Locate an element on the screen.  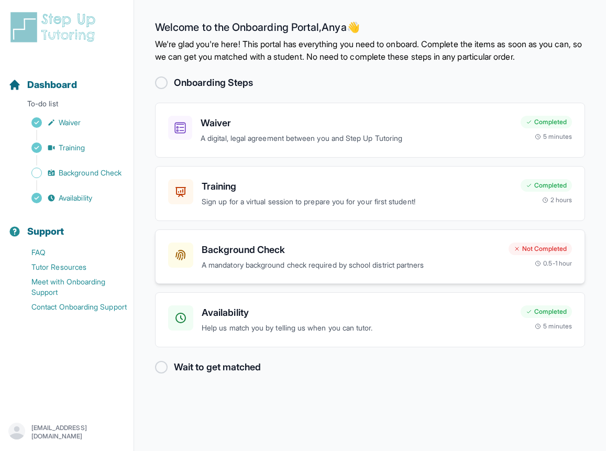
h2: Onboarding Steps is located at coordinates (213, 83).